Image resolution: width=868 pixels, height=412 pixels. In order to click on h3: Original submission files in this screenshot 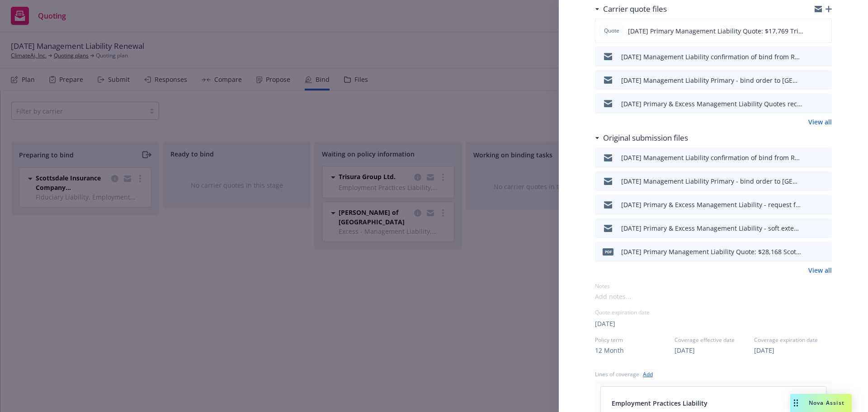, I will do `click(646, 138)`.